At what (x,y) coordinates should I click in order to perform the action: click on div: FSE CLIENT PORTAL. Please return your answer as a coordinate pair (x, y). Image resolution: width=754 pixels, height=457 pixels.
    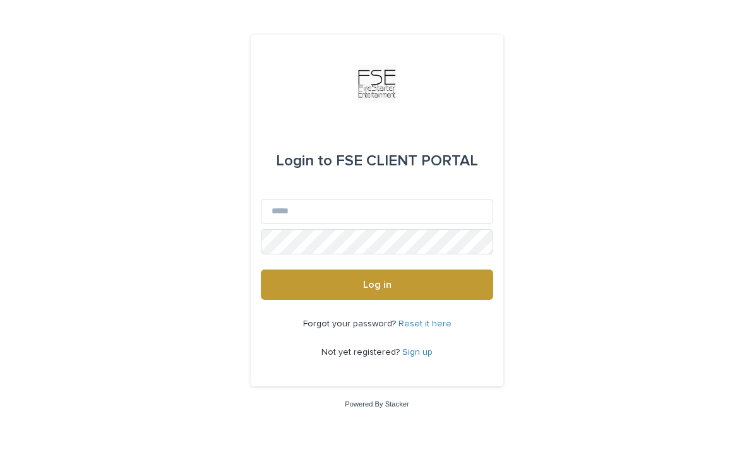
    Looking at the image, I should click on (377, 161).